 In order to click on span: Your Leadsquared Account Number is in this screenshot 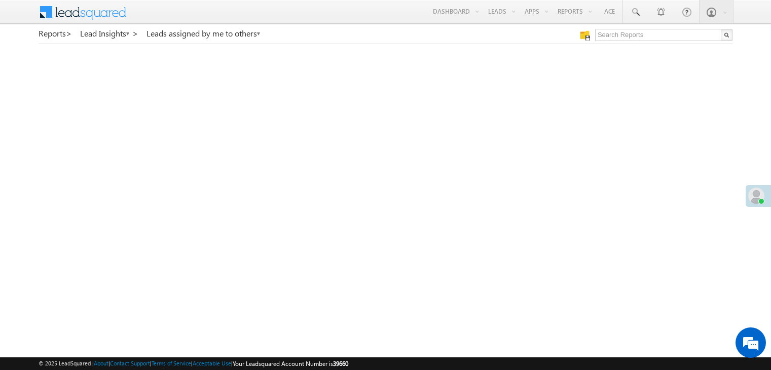, I will do `click(291, 364)`.